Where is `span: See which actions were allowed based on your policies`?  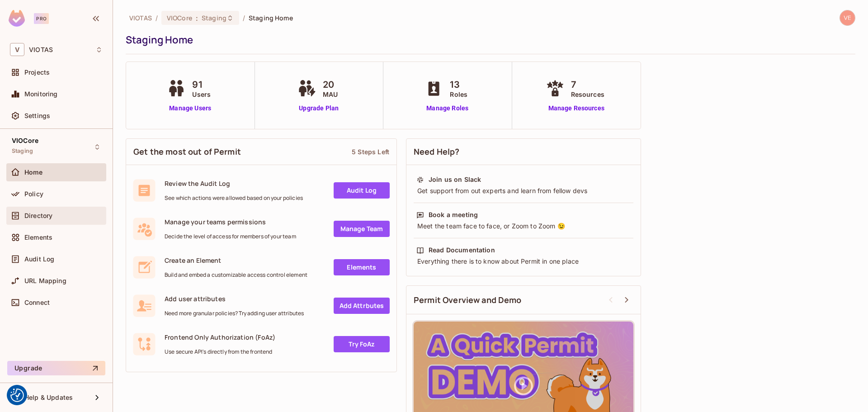 span: See which actions were allowed based on your policies is located at coordinates (233, 198).